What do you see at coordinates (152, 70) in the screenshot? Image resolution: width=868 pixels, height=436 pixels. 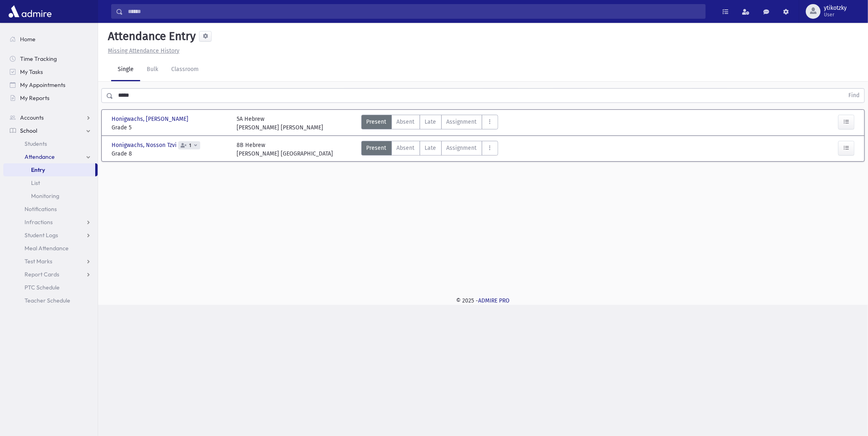 I see `a: Bulk` at bounding box center [152, 70].